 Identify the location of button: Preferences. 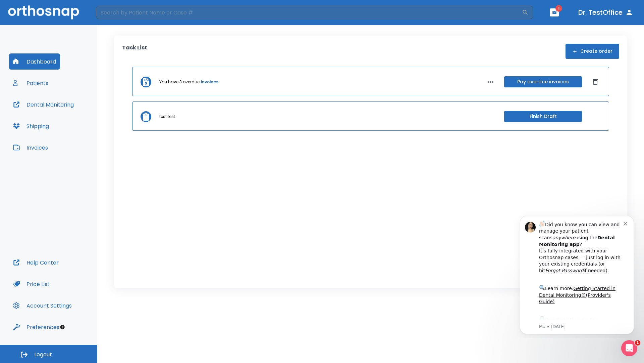
(36, 327).